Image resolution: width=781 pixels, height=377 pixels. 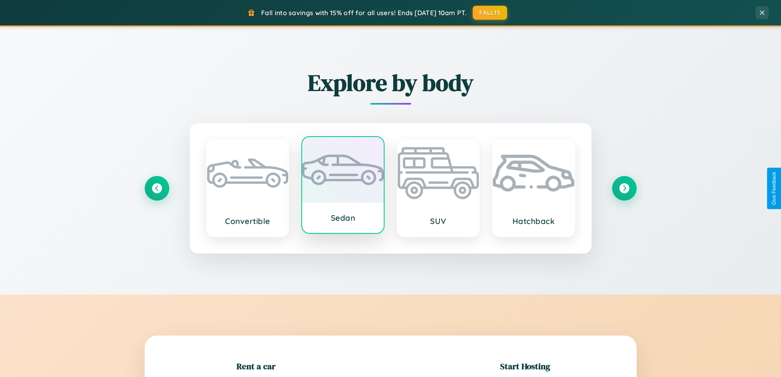 I want to click on h2: Explore by body, so click(x=391, y=82).